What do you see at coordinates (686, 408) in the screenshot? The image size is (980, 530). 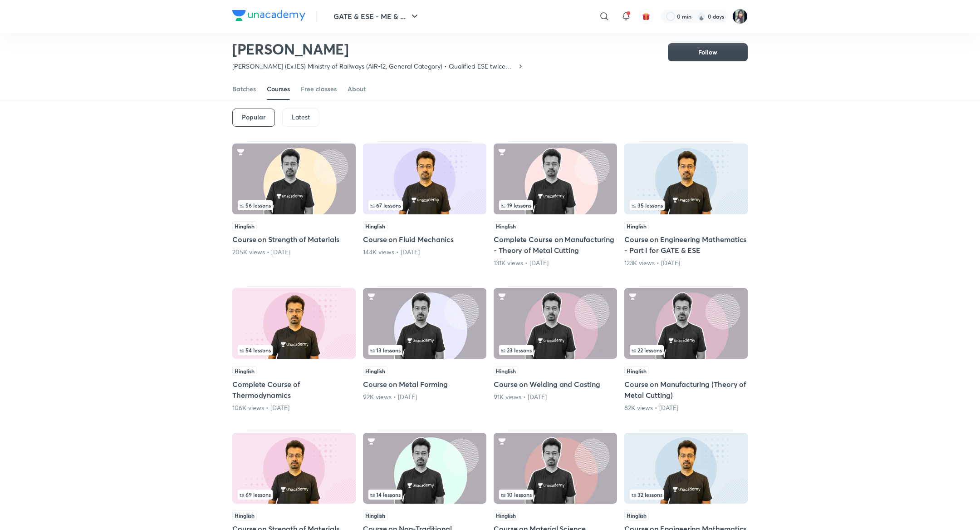 I see `div: 82K views • 3 years ago` at bounding box center [686, 408].